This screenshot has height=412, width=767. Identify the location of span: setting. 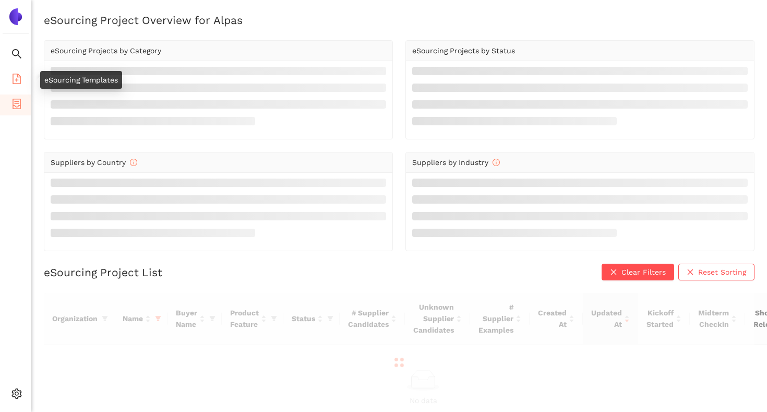
(17, 395).